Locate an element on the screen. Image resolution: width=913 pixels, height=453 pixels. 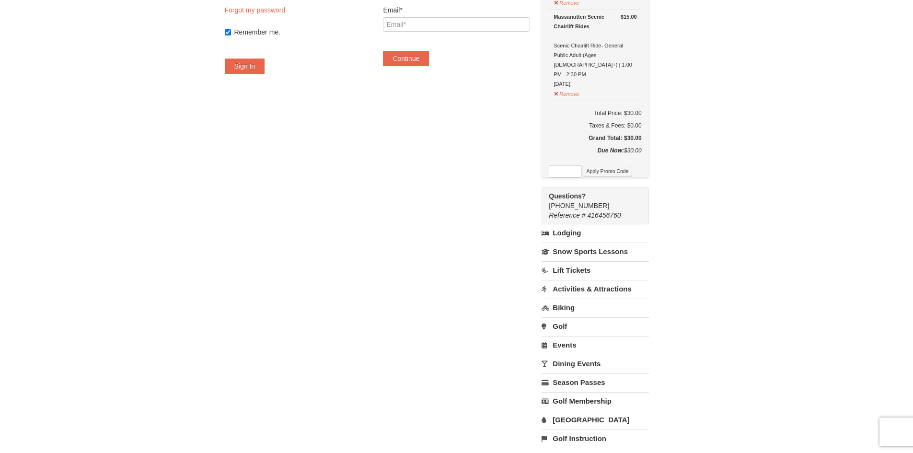
button: Remove is located at coordinates (566, 92).